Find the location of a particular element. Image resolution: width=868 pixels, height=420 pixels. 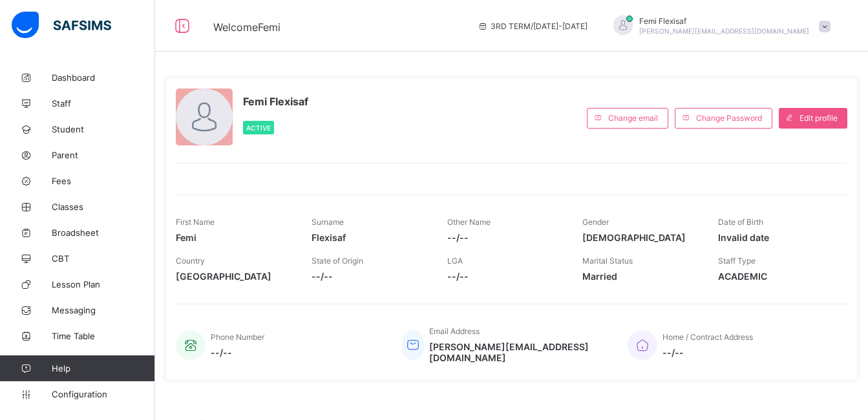

span: Femi is located at coordinates (234, 238).